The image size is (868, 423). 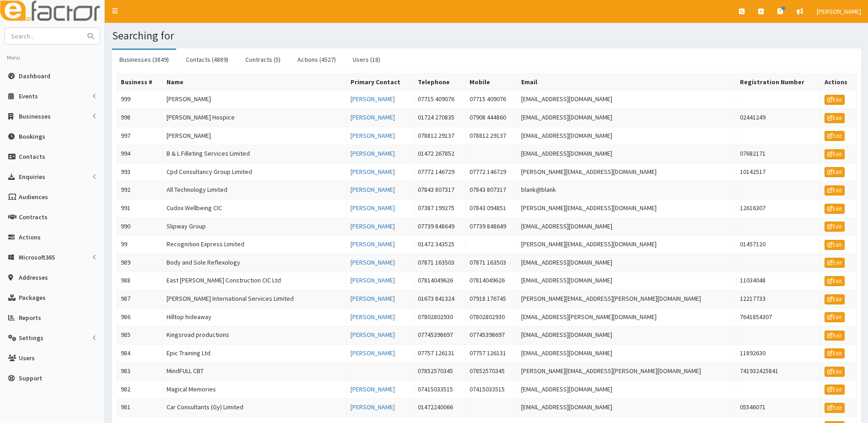 What do you see at coordinates (36, 258) in the screenshot?
I see `span: Microsoft365` at bounding box center [36, 258].